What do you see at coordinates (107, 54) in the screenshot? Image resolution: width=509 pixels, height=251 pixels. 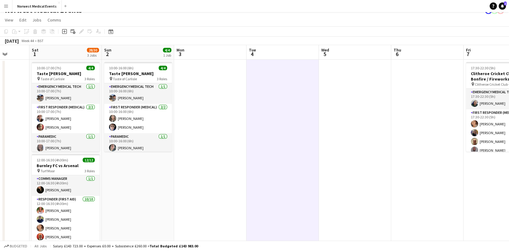 I see `span: 2` at bounding box center [107, 54].